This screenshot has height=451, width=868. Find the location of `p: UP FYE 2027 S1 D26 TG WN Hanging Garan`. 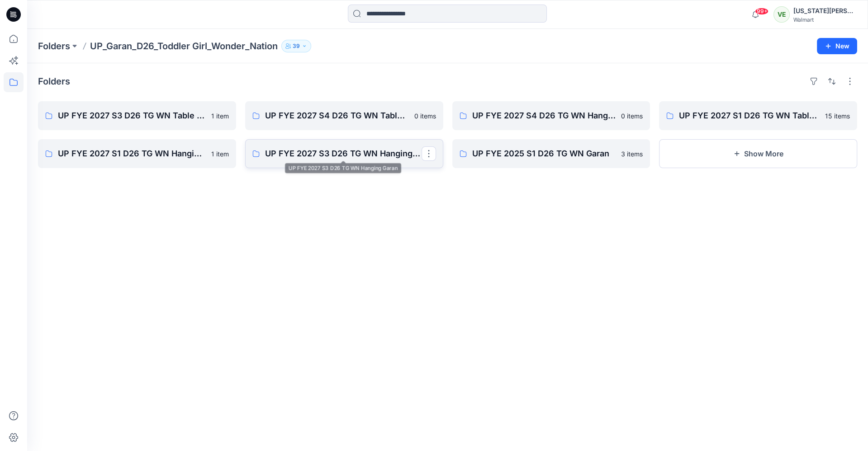

p: UP FYE 2027 S1 D26 TG WN Hanging Garan is located at coordinates (132, 154).